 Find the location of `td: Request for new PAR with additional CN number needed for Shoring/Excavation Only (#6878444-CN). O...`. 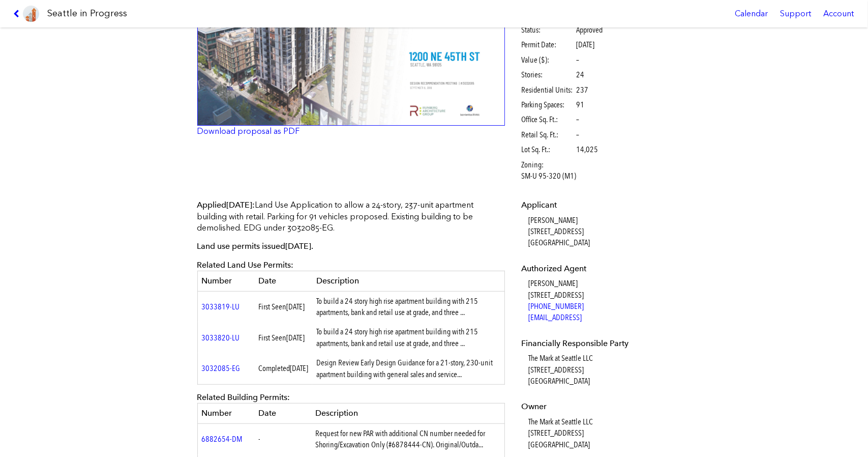

td: Request for new PAR with additional CN number needed for Shoring/Excavation Only (#6878444-CN). O... is located at coordinates (408, 438).